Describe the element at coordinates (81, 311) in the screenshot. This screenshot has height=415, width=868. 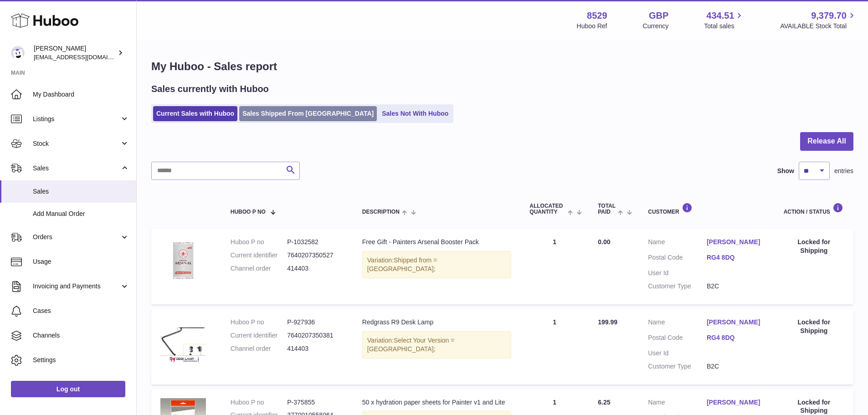
I see `span: Cases` at that location.